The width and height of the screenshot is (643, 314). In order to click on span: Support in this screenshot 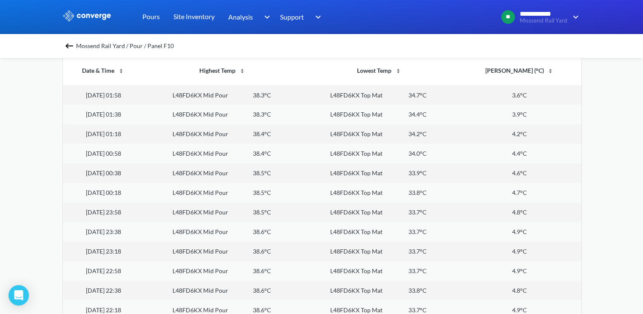, I will do `click(292, 17)`.